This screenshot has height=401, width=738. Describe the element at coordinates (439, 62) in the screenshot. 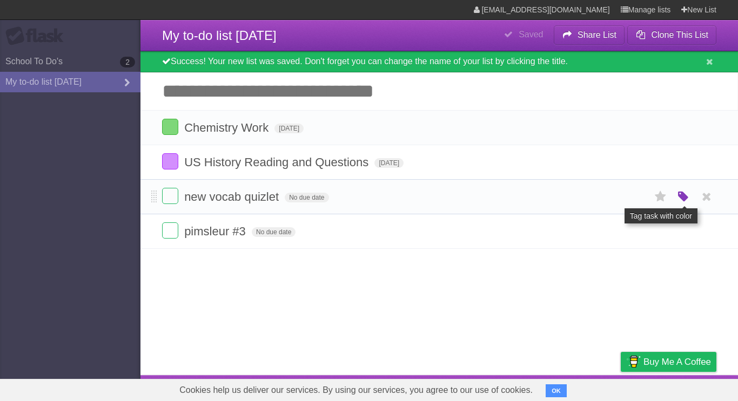

I see `div: Success! Your new list was saved. Don't forget you can change the name of your list by clicking t...` at that location.